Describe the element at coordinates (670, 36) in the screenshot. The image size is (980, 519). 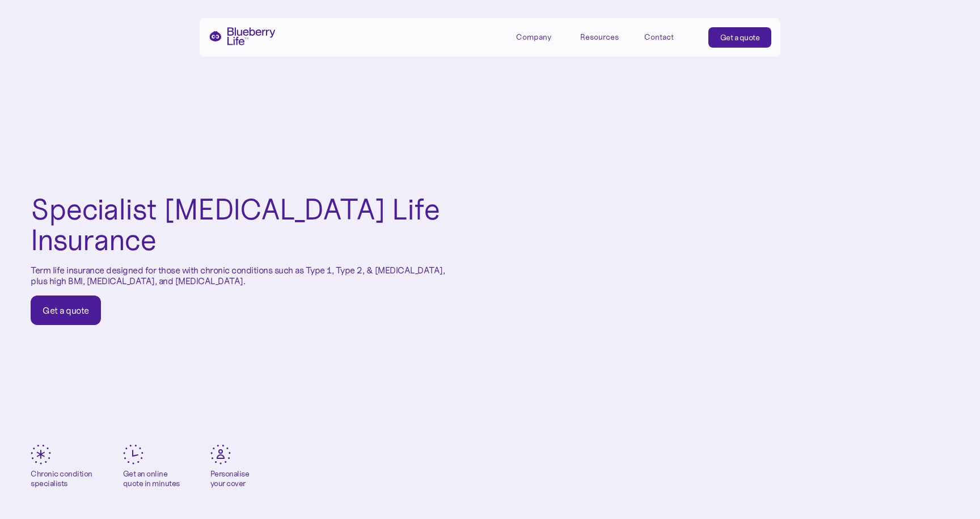
I see `a: Contact` at that location.